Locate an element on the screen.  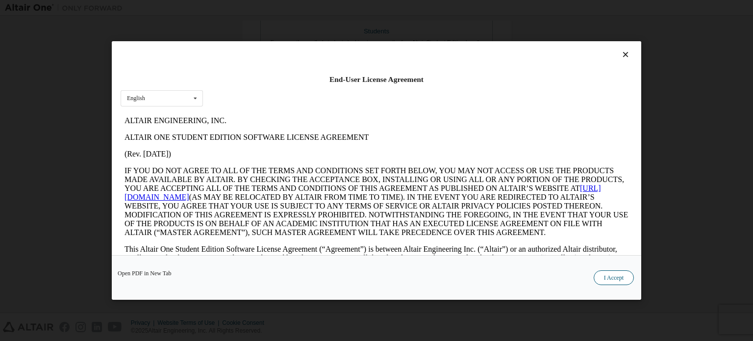
p: ALTAIR ONE STUDENT EDITION SOFTWARE LICENSE AGREEMENT is located at coordinates (256, 25).